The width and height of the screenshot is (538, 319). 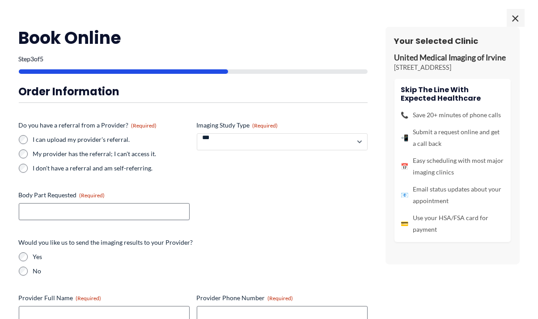 What do you see at coordinates (193, 91) in the screenshot?
I see `h3: Order Information` at bounding box center [193, 91].